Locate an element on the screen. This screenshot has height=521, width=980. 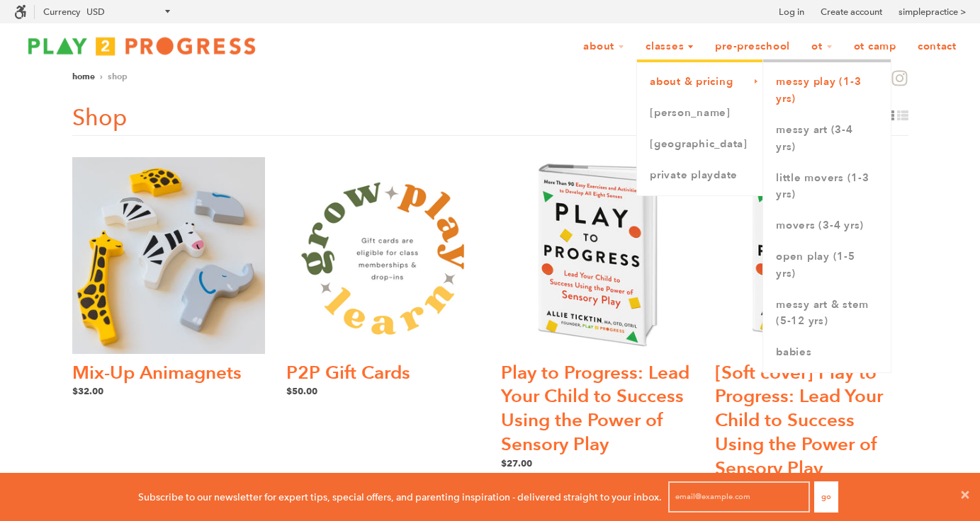
a: OT is located at coordinates (822, 47).